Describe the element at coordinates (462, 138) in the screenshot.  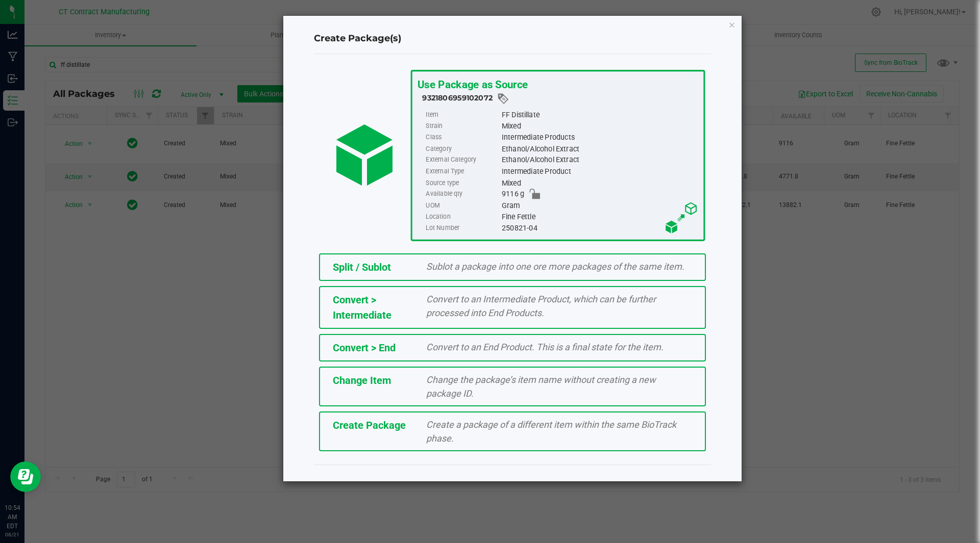
I see `label: Class` at that location.